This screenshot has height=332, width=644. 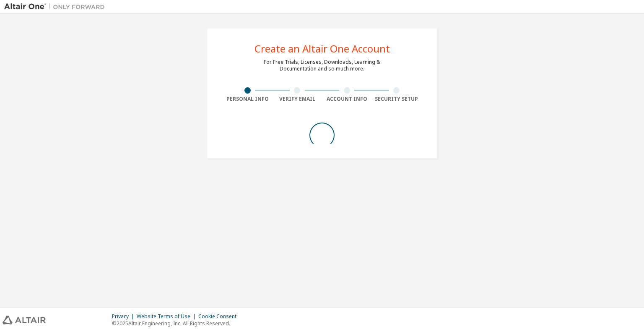 What do you see at coordinates (177, 323) in the screenshot?
I see `p: © 2025 Altair Engineering, Inc. All Rights Reserved.` at bounding box center [177, 323].